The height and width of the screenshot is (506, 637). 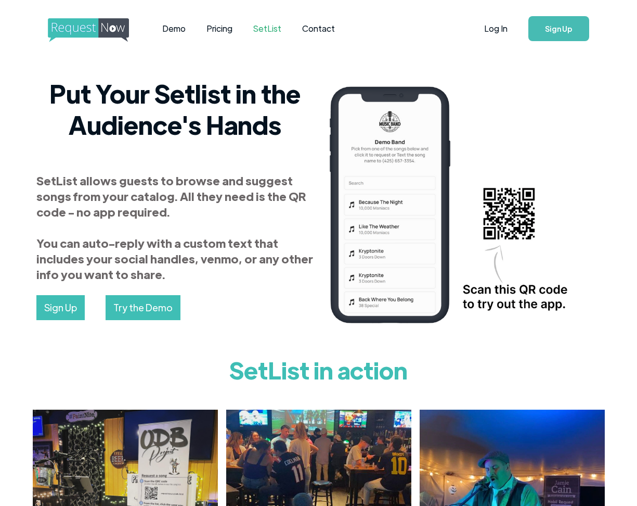 I want to click on strong: SetList allows guests to browse and suggest songs from your catalog. All they need is the QR code..., so click(x=175, y=227).